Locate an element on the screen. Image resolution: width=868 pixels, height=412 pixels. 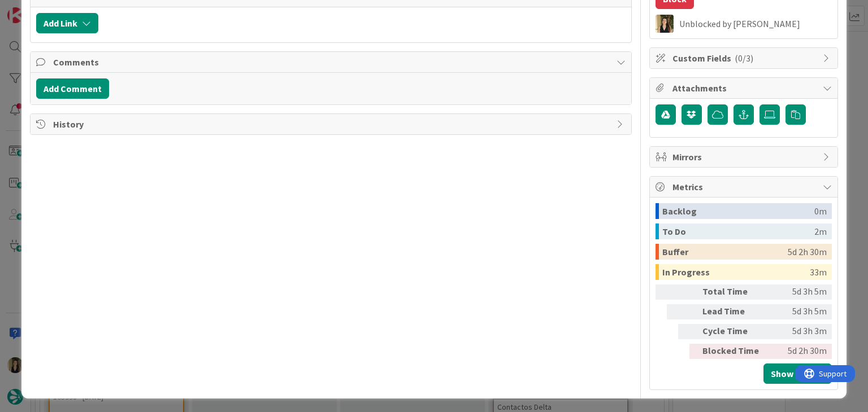
span: Comments is located at coordinates (332, 62).